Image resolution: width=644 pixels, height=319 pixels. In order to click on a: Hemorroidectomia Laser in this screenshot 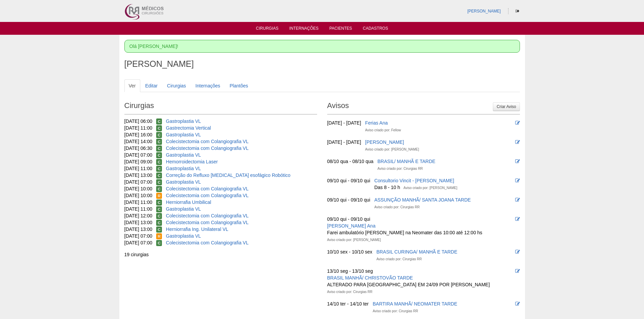, I will do `click(192, 161)`.